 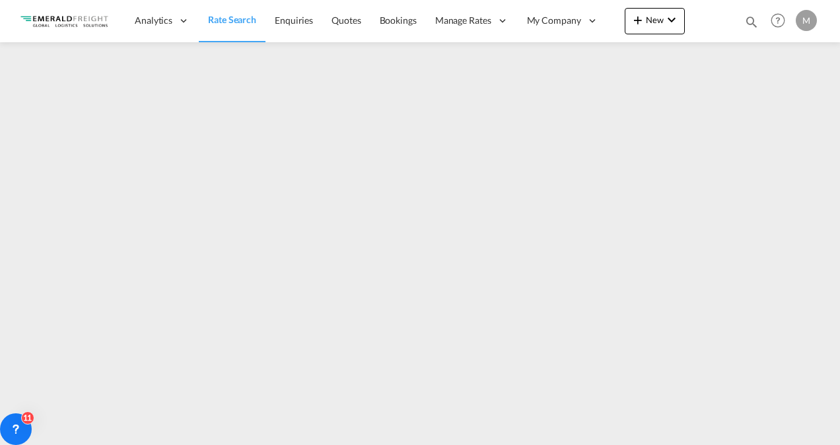 I want to click on div: icon-magnify, so click(x=751, y=24).